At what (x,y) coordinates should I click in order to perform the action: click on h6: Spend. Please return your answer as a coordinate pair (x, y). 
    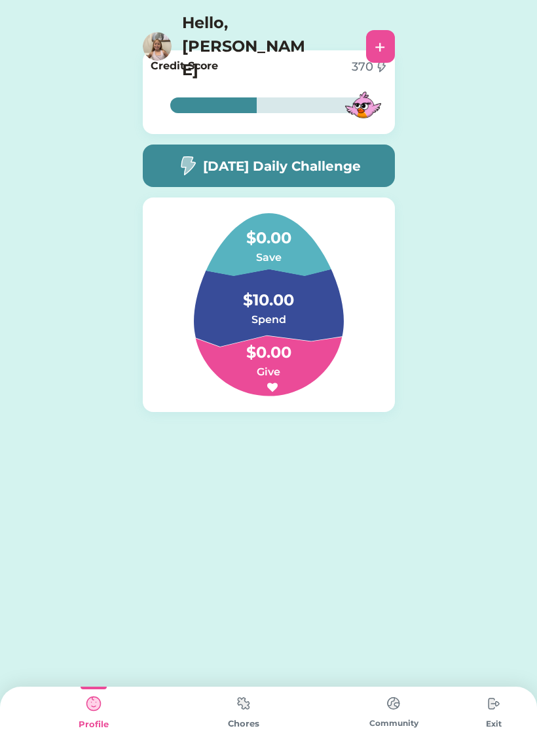
    Looking at the image, I should click on (268, 320).